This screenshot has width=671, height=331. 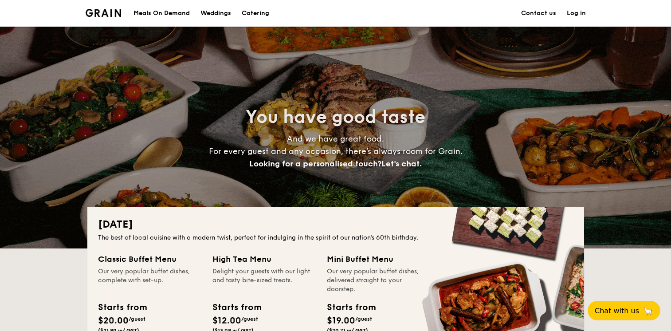 I want to click on div: High Tea Menu, so click(x=264, y=259).